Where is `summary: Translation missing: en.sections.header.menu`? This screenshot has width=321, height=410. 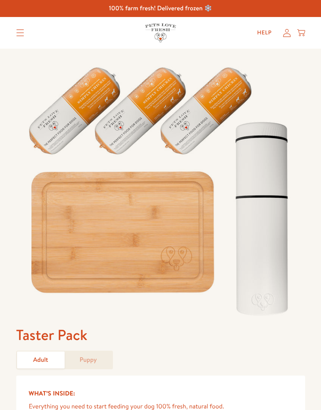
summary: Translation missing: en.sections.header.menu is located at coordinates (20, 33).